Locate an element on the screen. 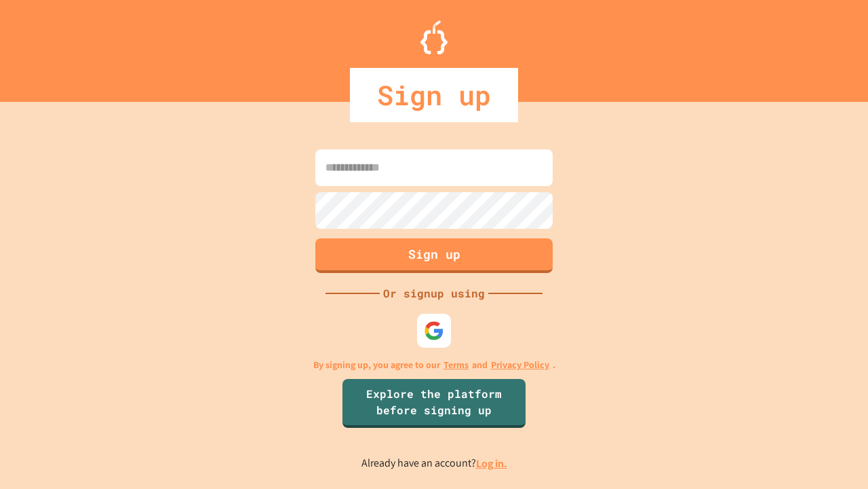  div: Or signup using is located at coordinates (434, 293).